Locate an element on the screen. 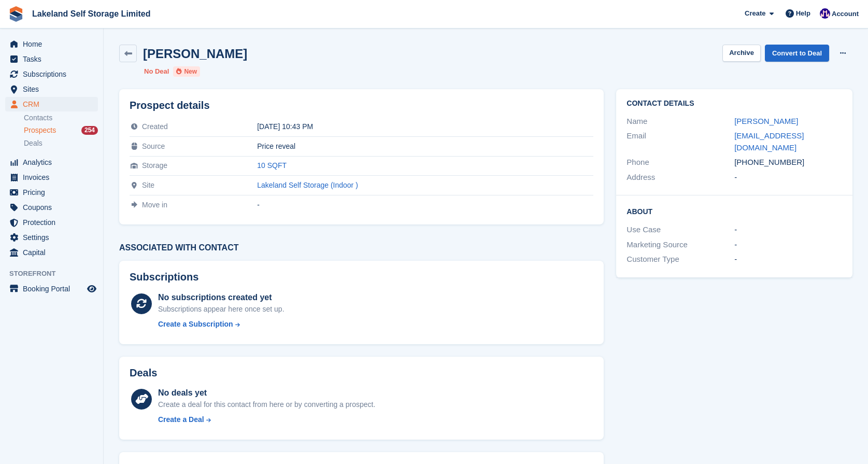  div: Customer Type is located at coordinates (680, 259).